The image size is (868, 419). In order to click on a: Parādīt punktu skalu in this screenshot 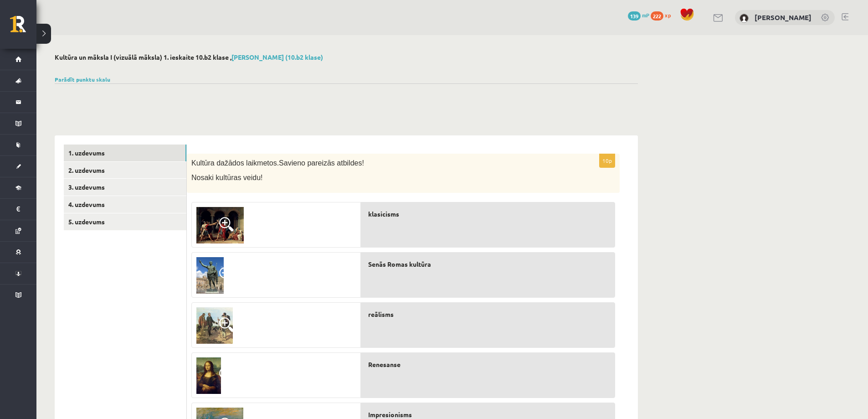, I will do `click(82, 80)`.